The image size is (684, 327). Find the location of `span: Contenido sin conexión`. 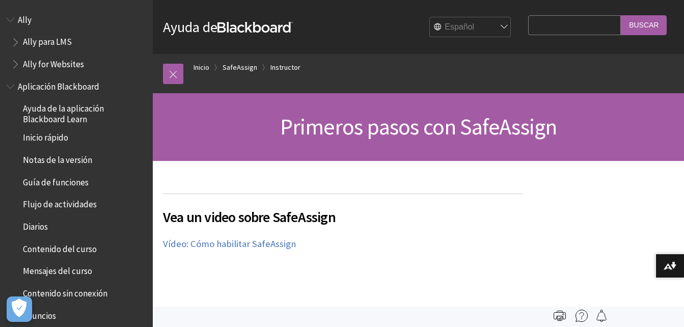

span: Contenido sin conexión is located at coordinates (65, 291).